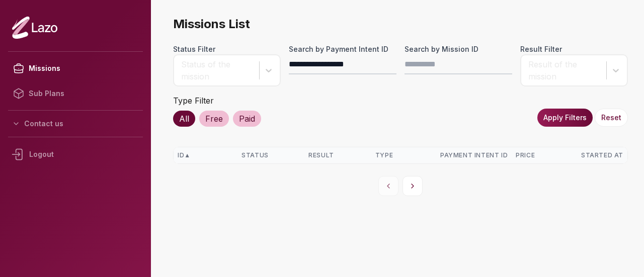  Describe the element at coordinates (565, 70) in the screenshot. I see `div: Result of the mission` at that location.